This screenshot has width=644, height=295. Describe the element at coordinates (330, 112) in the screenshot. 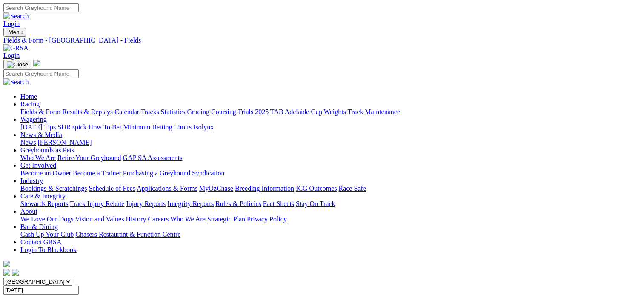

I see `div: Racing` at that location.